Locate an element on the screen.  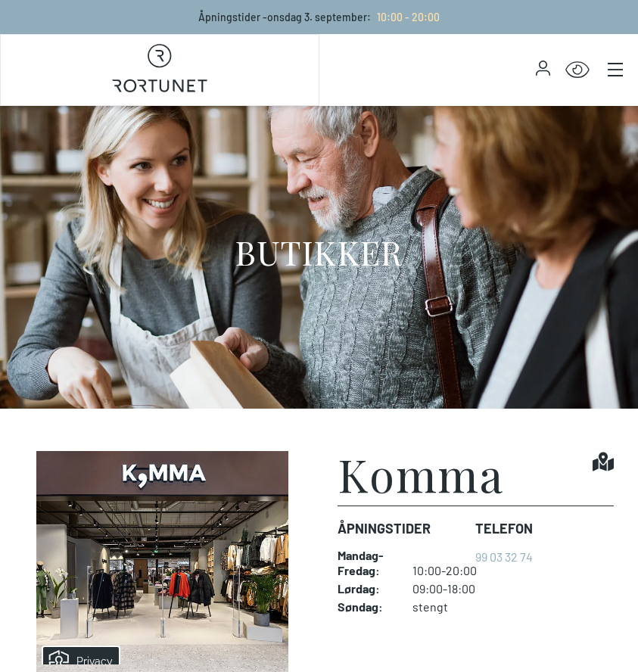
dt: Lørdag : is located at coordinates (367, 589).